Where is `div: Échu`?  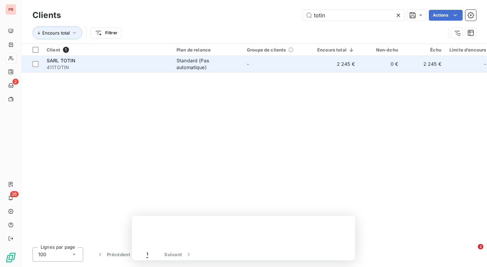 div: Échu is located at coordinates (424, 50).